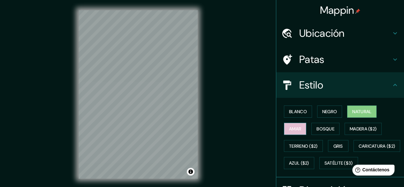  What do you see at coordinates (338, 146) in the screenshot?
I see `font: Gris` at bounding box center [338, 146].